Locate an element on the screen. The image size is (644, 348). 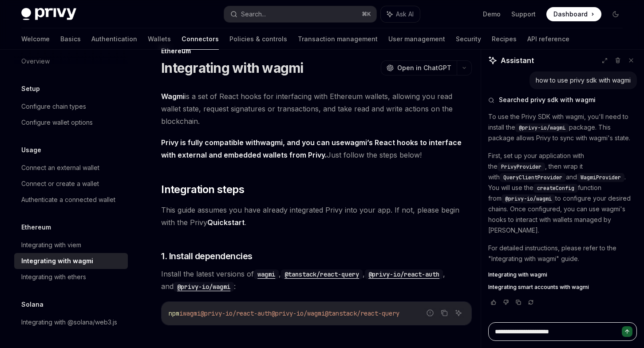
a: Connect or create a wallet is located at coordinates (71, 184).